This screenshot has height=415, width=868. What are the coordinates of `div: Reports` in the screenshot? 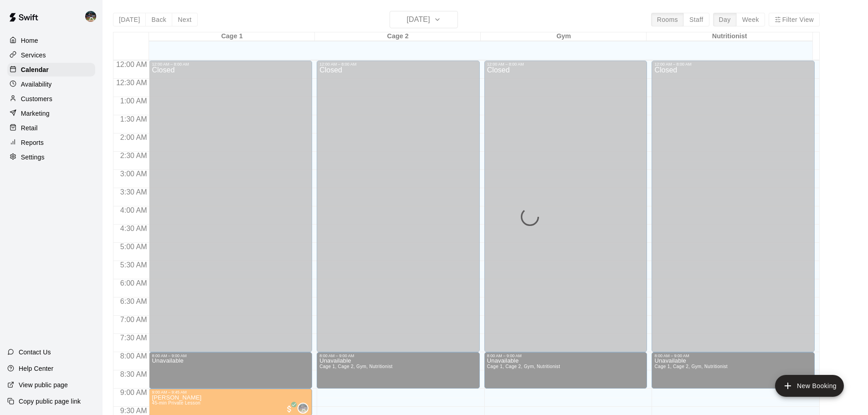 It's located at (51, 143).